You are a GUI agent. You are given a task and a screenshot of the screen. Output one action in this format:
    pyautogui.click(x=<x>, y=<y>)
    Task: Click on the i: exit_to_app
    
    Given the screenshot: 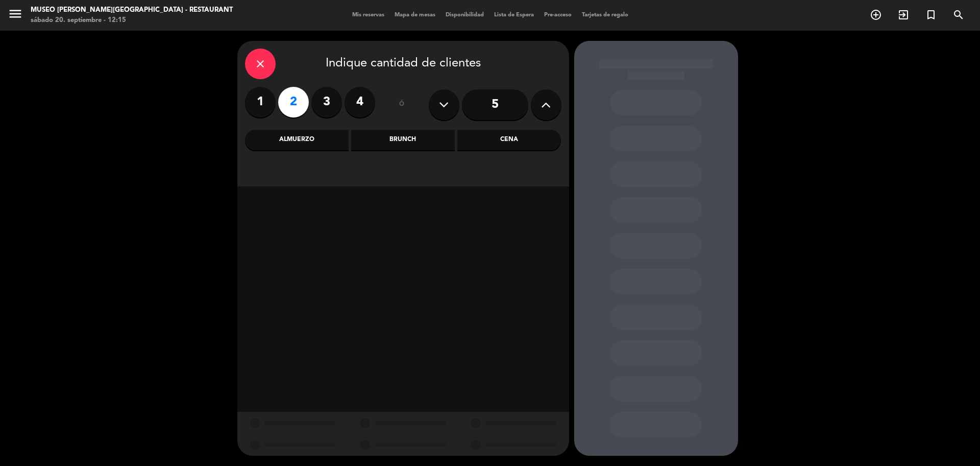 What is the action you would take?
    pyautogui.click(x=903, y=15)
    